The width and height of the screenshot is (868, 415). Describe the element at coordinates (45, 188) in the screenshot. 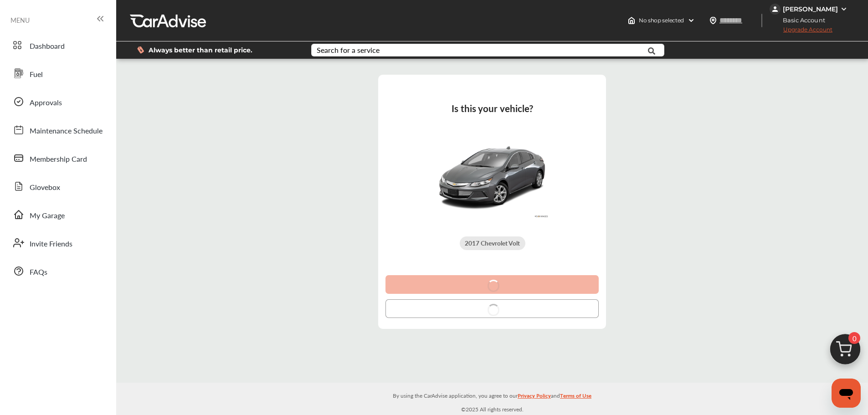

I see `span: Glovebox` at that location.